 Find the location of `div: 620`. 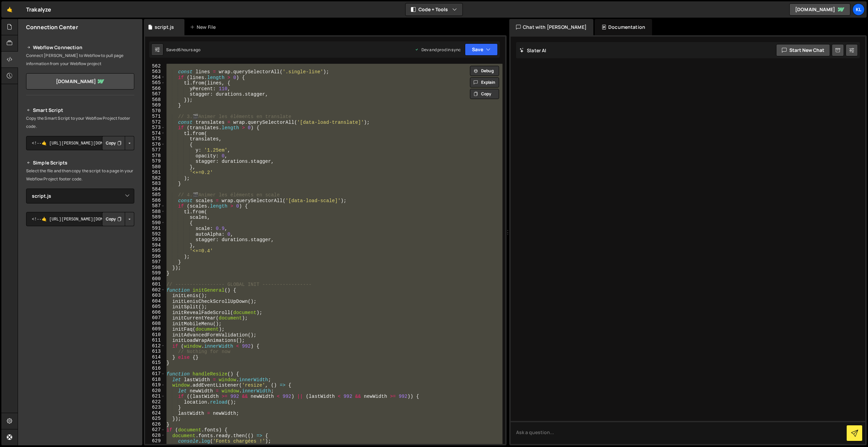

div: 620 is located at coordinates (155, 390).